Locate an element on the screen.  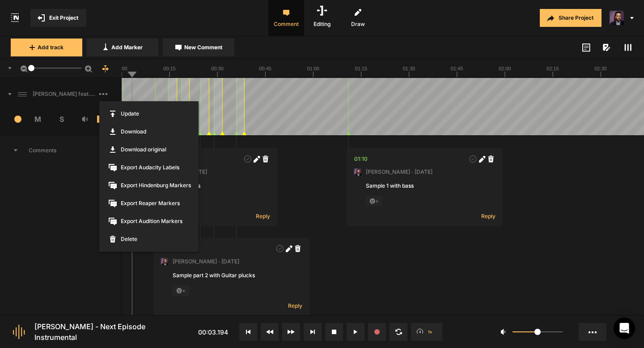
span: Export Reaper Markers is located at coordinates (149, 203).